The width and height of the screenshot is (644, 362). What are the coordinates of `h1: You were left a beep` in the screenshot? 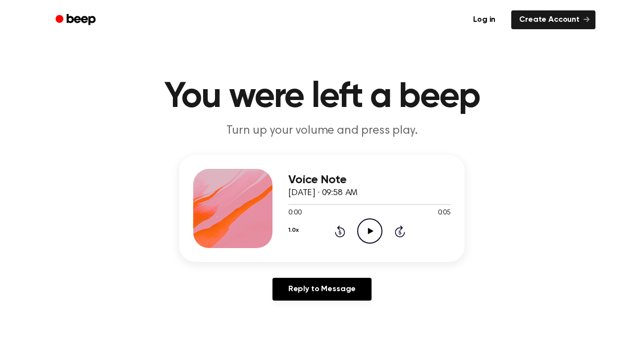 It's located at (322, 97).